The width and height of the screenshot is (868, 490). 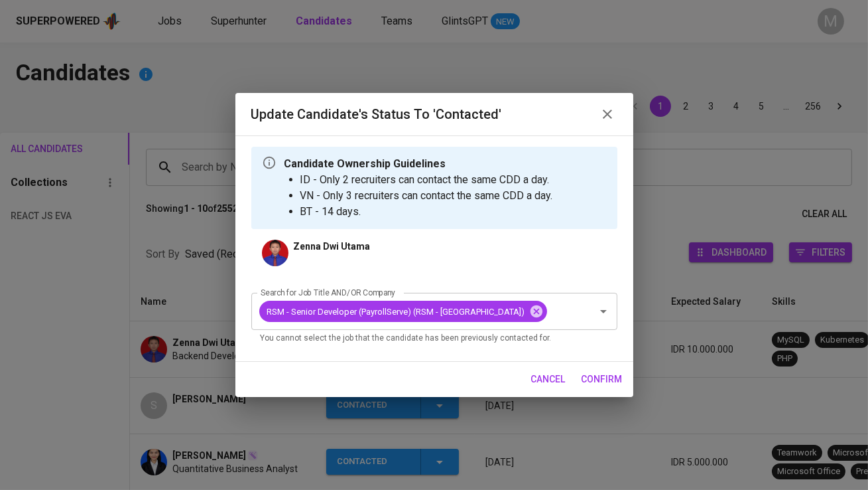 I want to click on span: confirm, so click(x=602, y=379).